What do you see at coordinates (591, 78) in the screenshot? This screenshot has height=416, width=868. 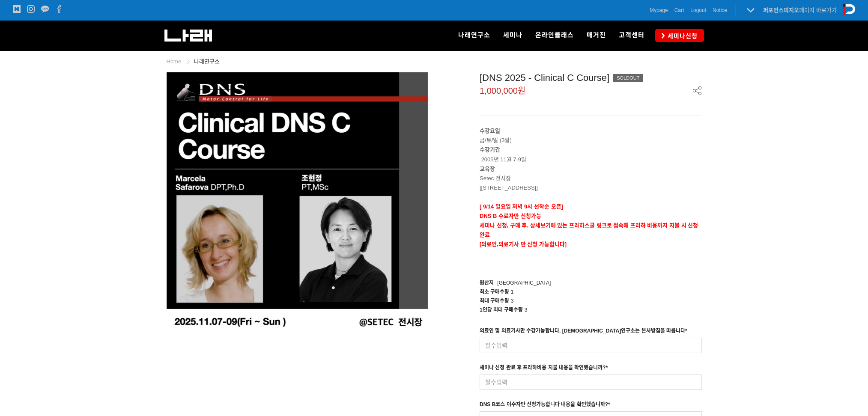 I see `div: [DNS 2025 - Clinical C Course]` at bounding box center [591, 78].